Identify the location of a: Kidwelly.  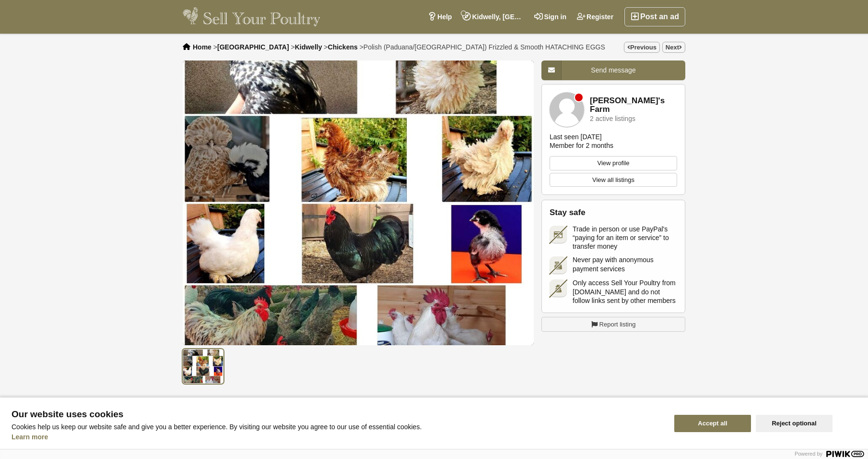
(308, 47).